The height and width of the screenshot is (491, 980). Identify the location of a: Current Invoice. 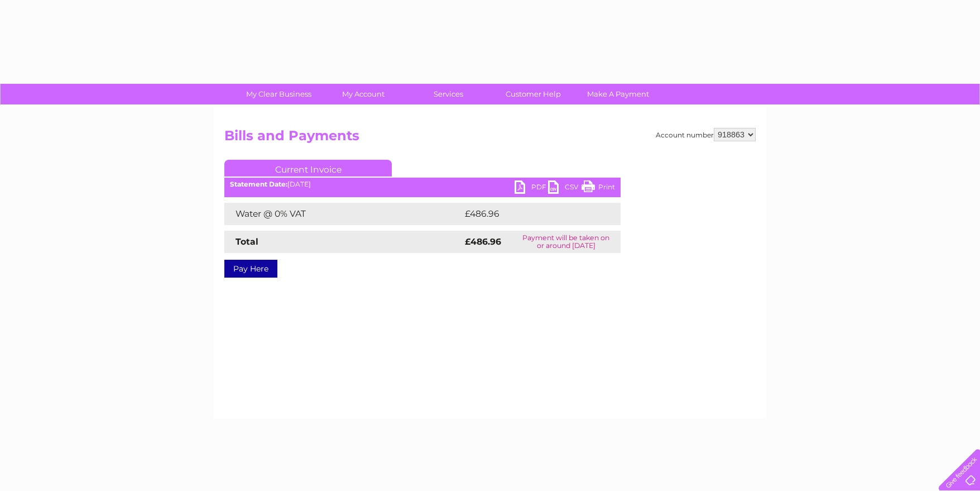
(308, 168).